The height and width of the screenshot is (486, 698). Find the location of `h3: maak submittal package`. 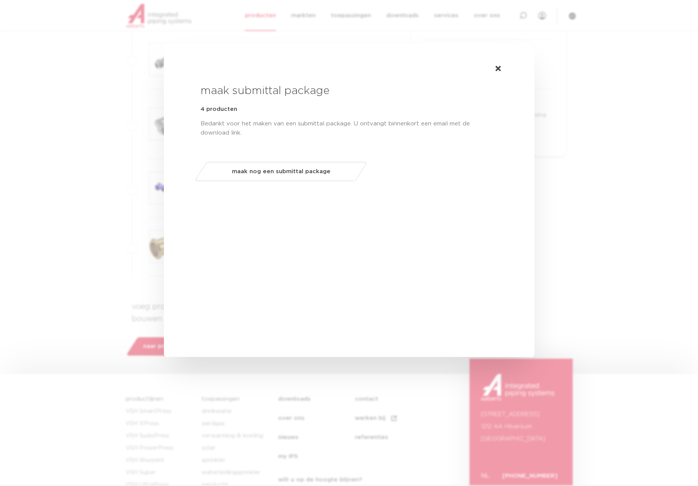

h3: maak submittal package is located at coordinates (349, 91).